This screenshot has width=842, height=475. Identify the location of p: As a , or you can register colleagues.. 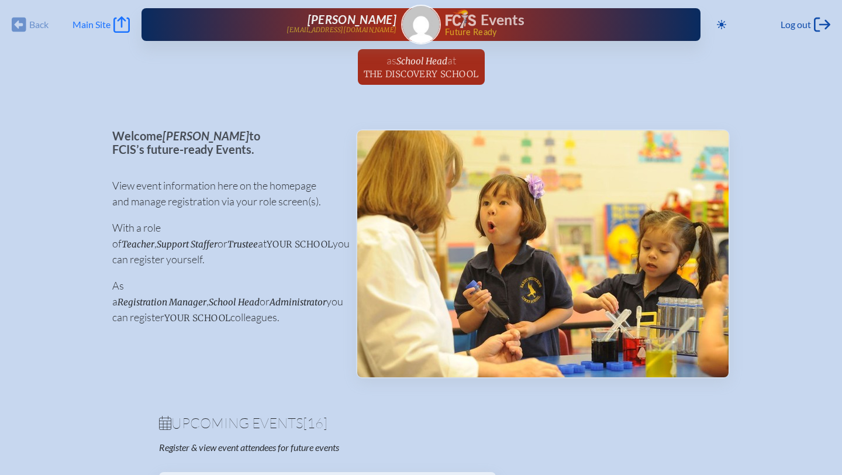
(224, 301).